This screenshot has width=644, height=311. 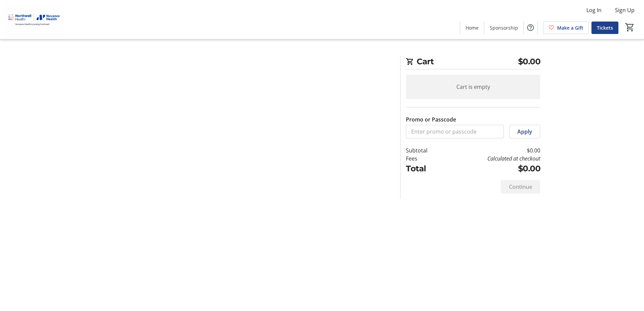 What do you see at coordinates (472, 27) in the screenshot?
I see `span: Home` at bounding box center [472, 27].